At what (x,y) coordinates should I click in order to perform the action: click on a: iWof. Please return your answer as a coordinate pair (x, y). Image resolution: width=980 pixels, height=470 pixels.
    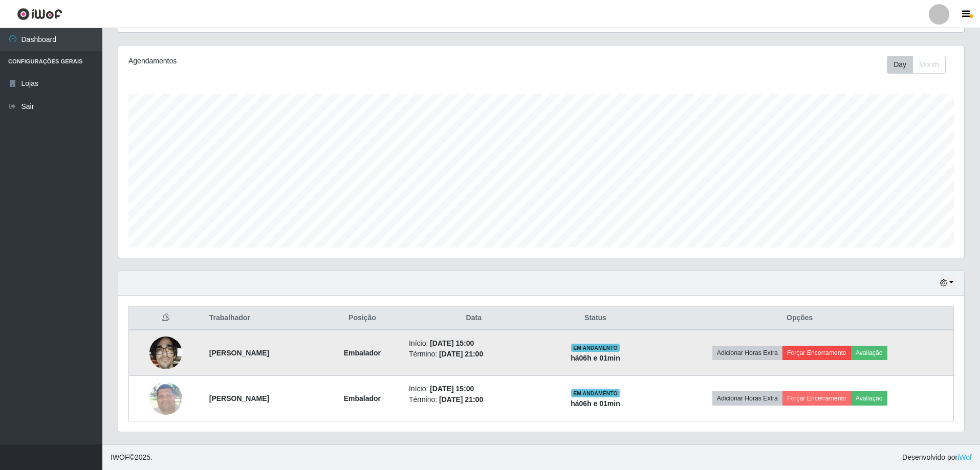
    Looking at the image, I should click on (965, 457).